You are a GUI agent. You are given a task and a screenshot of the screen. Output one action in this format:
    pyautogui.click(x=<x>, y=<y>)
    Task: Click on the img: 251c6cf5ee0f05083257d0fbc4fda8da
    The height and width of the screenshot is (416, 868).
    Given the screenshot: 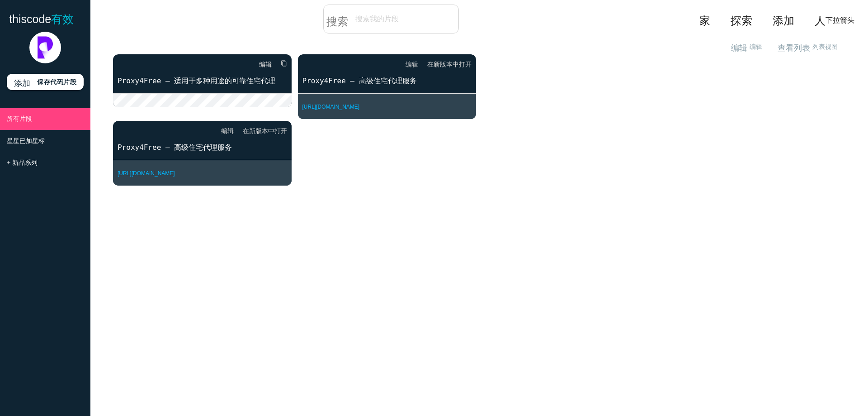 What is the action you would take?
    pyautogui.click(x=45, y=47)
    